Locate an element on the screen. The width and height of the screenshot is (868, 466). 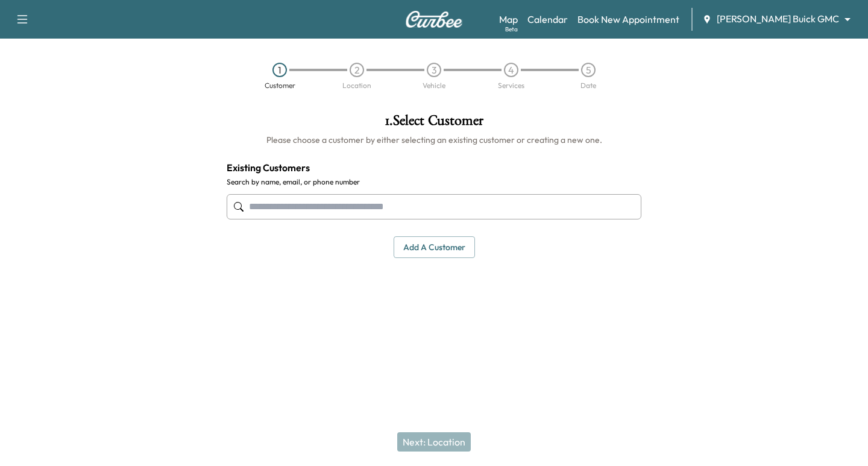
h1: 1 . Select Customer is located at coordinates (434, 123).